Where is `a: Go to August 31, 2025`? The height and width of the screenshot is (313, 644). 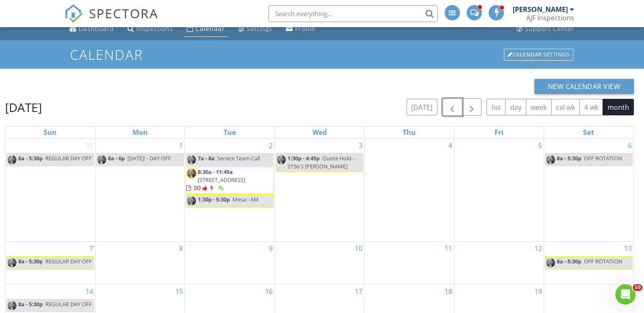 a: Go to August 31, 2025 is located at coordinates (89, 146).